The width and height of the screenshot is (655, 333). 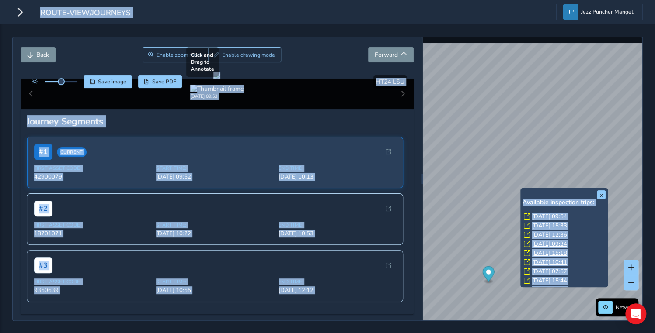 I want to click on button: Jezz Puncher Manget, so click(x=599, y=12).